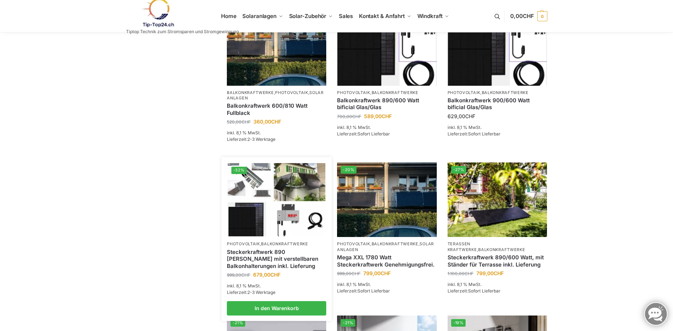  Describe the element at coordinates (387, 200) in the screenshot. I see `a: -20%2 Balkonkraftwerke` at that location.